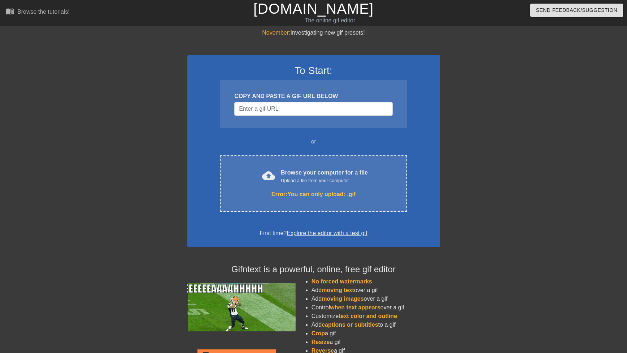 Image resolution: width=627 pixels, height=353 pixels. I want to click on img: football_small.gif, so click(241, 307).